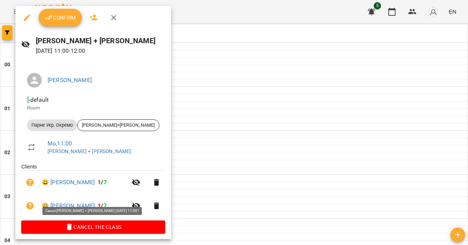 This screenshot has height=245, width=468. I want to click on span: Confirm, so click(60, 18).